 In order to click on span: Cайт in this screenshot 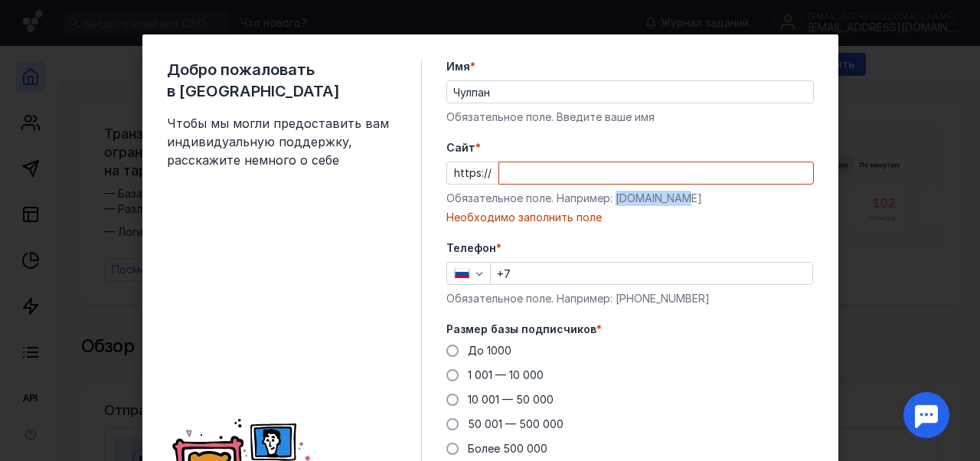, I will do `click(461, 148)`.